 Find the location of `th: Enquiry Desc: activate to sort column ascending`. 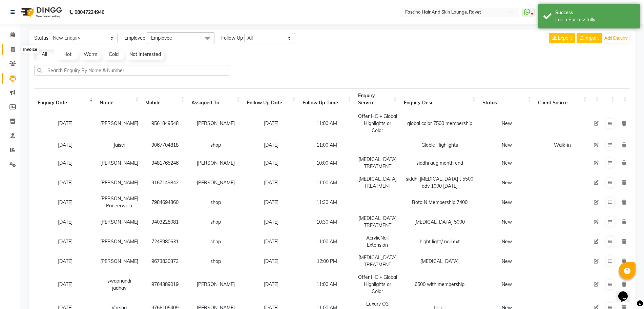

th: Enquiry Desc: activate to sort column ascending is located at coordinates (440, 99).